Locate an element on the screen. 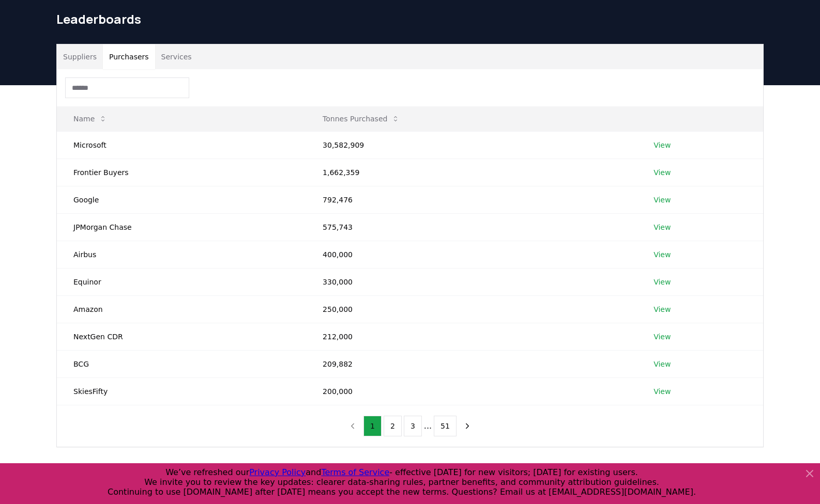 The image size is (820, 504). button: Suppliers is located at coordinates (80, 57).